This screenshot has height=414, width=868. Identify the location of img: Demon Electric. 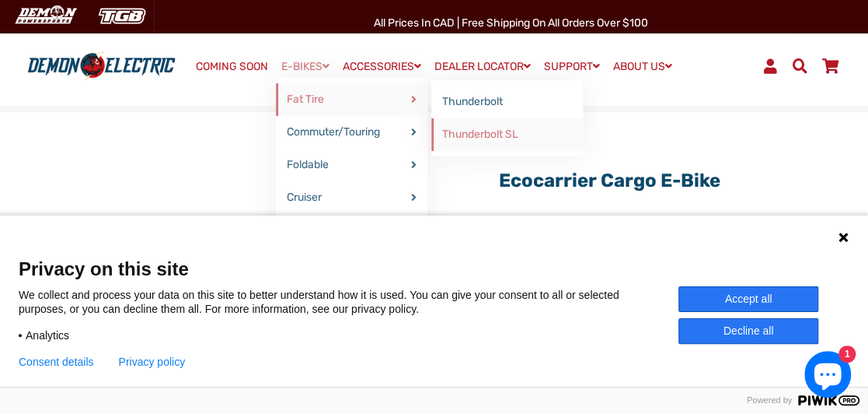
(45, 16).